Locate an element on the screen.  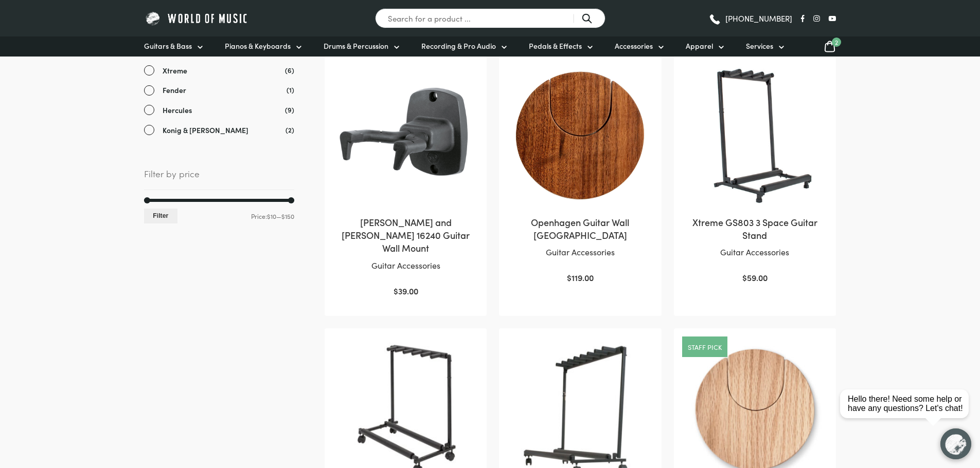
img: launcher button is located at coordinates (125, 89).